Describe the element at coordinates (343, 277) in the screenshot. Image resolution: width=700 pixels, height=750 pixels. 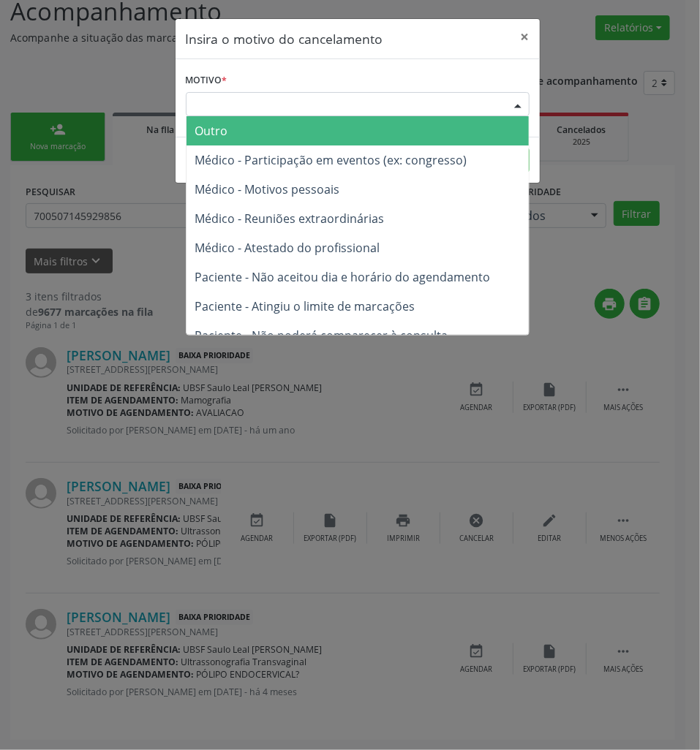
I see `span: Paciente - Não aceitou dia e horário do agendamento` at that location.